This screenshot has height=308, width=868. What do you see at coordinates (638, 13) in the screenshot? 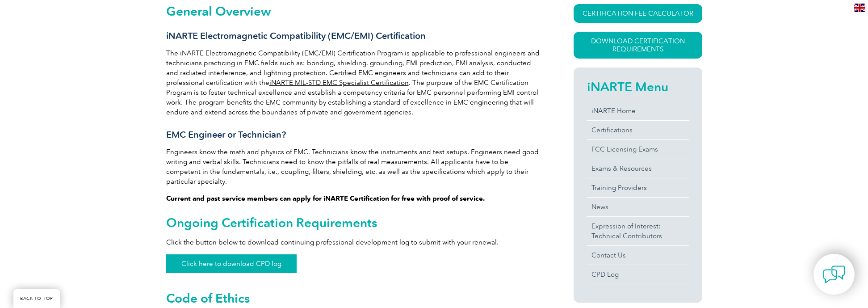
I see `a: CERTIFICATION FEE CALCULATOR` at bounding box center [638, 13].